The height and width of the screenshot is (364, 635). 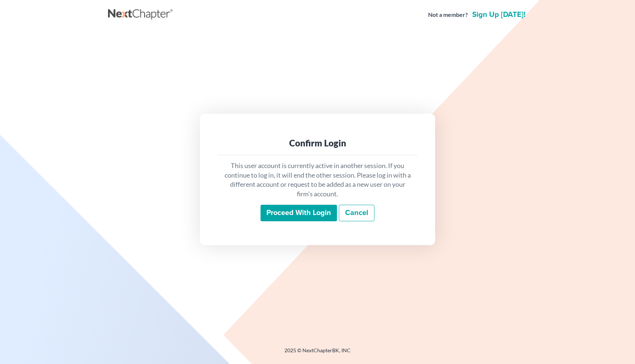 What do you see at coordinates (317, 353) in the screenshot?
I see `div: 2025 © NextChapterBK, INC` at bounding box center [317, 353].